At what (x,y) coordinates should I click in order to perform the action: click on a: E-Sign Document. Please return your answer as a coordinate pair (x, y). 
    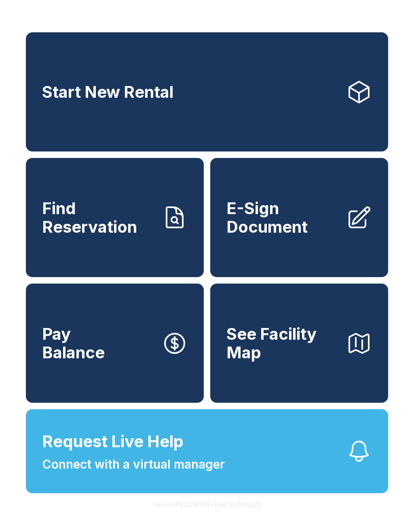
    Looking at the image, I should click on (299, 218).